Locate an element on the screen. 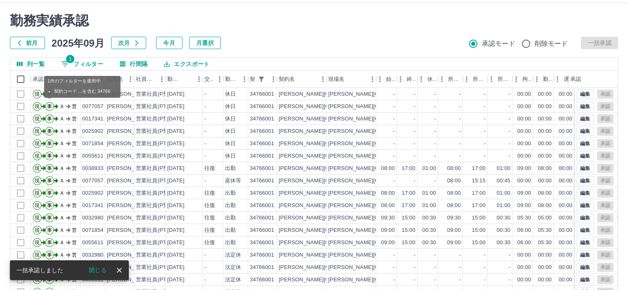  button: 列選択 is located at coordinates (31, 64).